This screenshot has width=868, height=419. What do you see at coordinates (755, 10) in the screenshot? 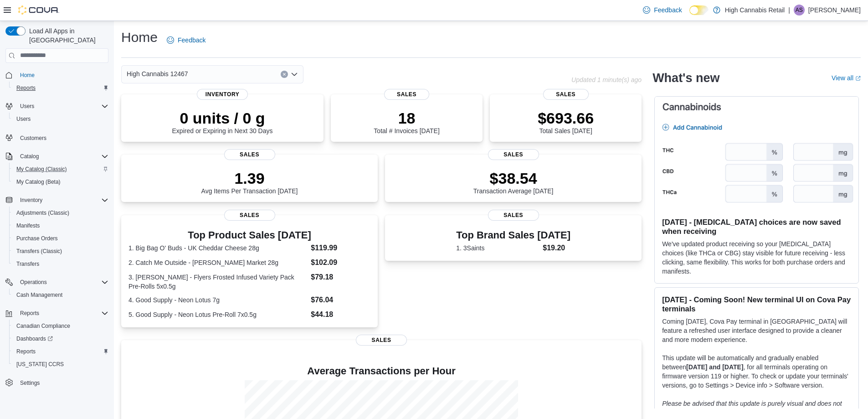
I see `p: High Cannabis Retail` at bounding box center [755, 10].